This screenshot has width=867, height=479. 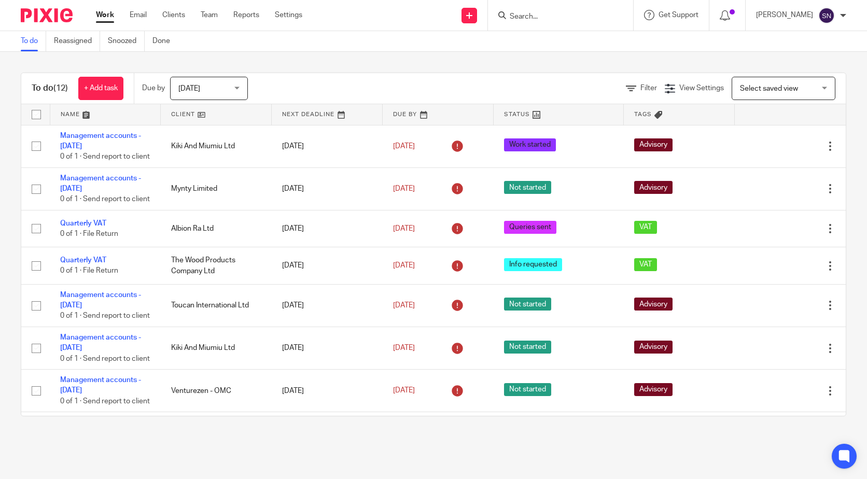 What do you see at coordinates (174, 15) in the screenshot?
I see `a: Clients` at bounding box center [174, 15].